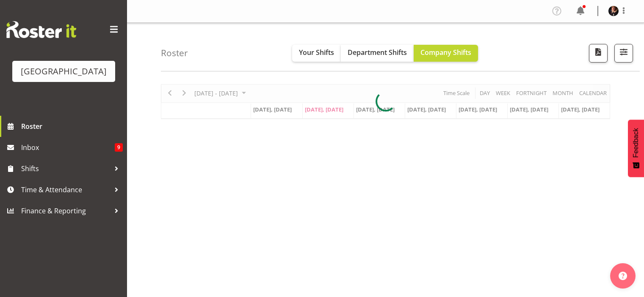 Image resolution: width=644 pixels, height=297 pixels. I want to click on img: help-xxl-2.png, so click(623, 276).